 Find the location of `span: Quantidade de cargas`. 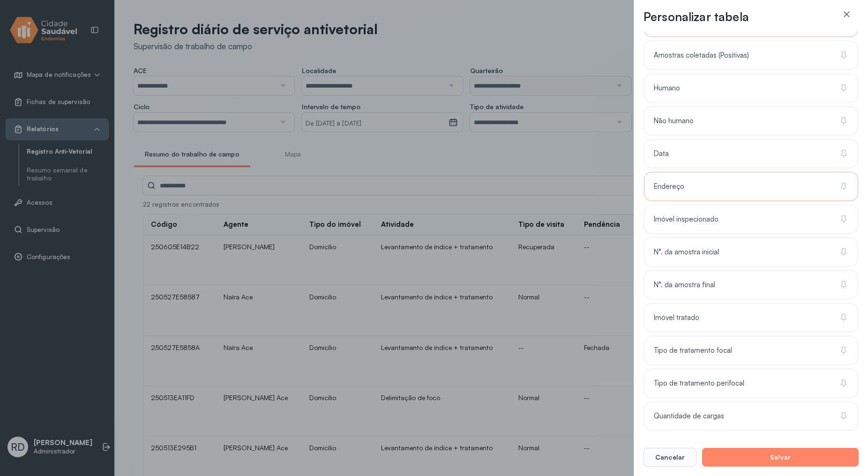

span: Quantidade de cargas is located at coordinates (689, 416).